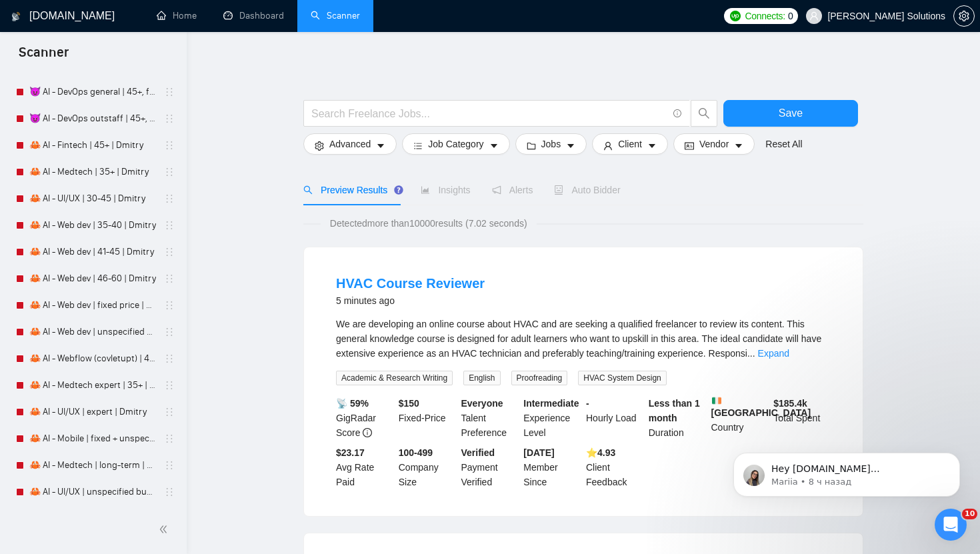 The height and width of the screenshot is (554, 980). What do you see at coordinates (513, 190) in the screenshot?
I see `span: Alerts` at bounding box center [513, 190].